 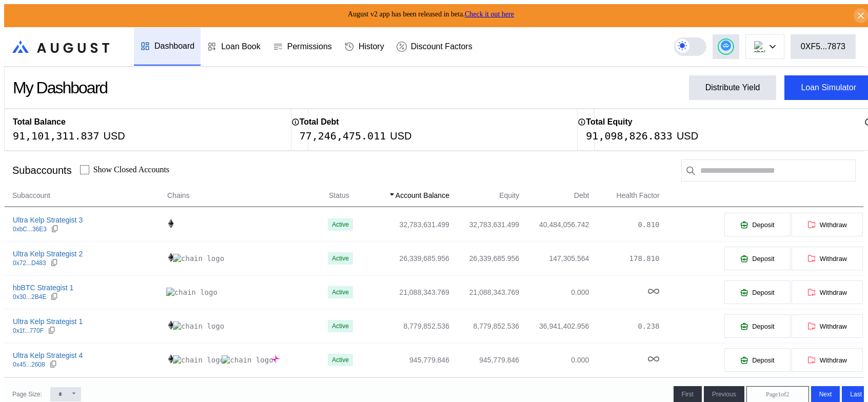 What do you see at coordinates (554, 326) in the screenshot?
I see `td: 36,941,402.956` at bounding box center [554, 326].